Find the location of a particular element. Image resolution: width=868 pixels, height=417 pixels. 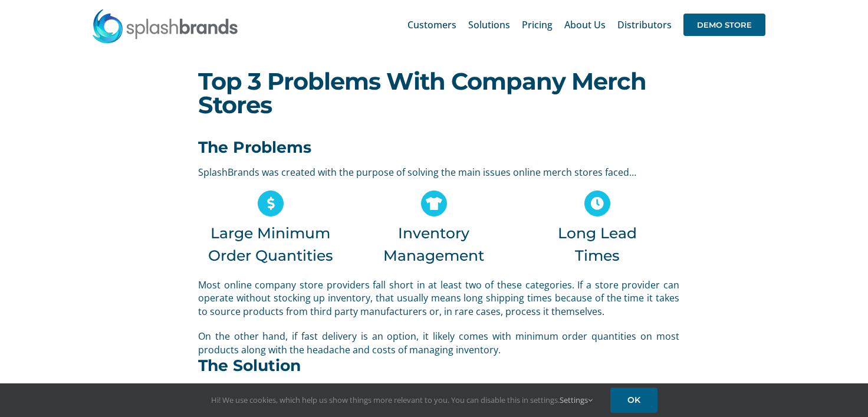

a: DEMO STORE is located at coordinates (724, 25).